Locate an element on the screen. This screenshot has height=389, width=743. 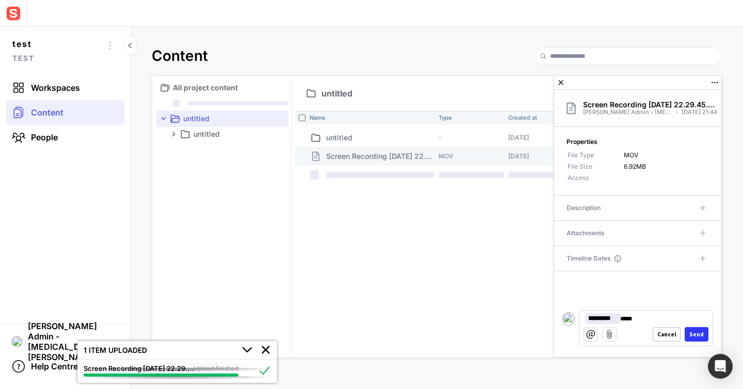
button: Send is located at coordinates (697, 334).